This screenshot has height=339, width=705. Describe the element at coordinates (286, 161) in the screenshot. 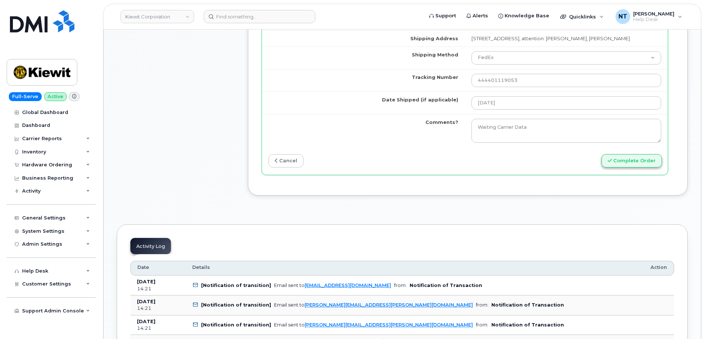

I see `a: cancel` at that location.